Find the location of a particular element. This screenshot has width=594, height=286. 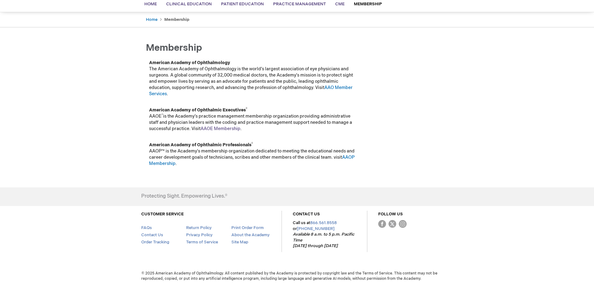

p: AAOP™ is the Academy's membership organization dedicated to meeting the educational needs and car... is located at coordinates (253, 155).